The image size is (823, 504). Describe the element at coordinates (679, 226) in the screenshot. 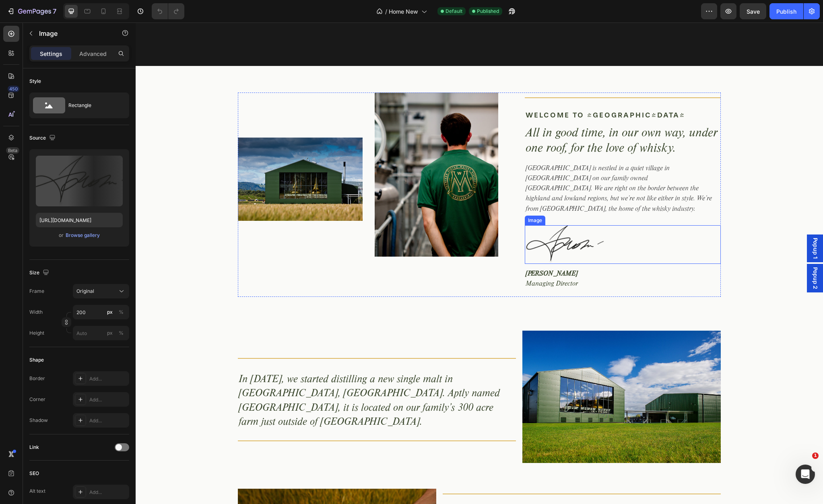

I see `span: Popup 1` at that location.